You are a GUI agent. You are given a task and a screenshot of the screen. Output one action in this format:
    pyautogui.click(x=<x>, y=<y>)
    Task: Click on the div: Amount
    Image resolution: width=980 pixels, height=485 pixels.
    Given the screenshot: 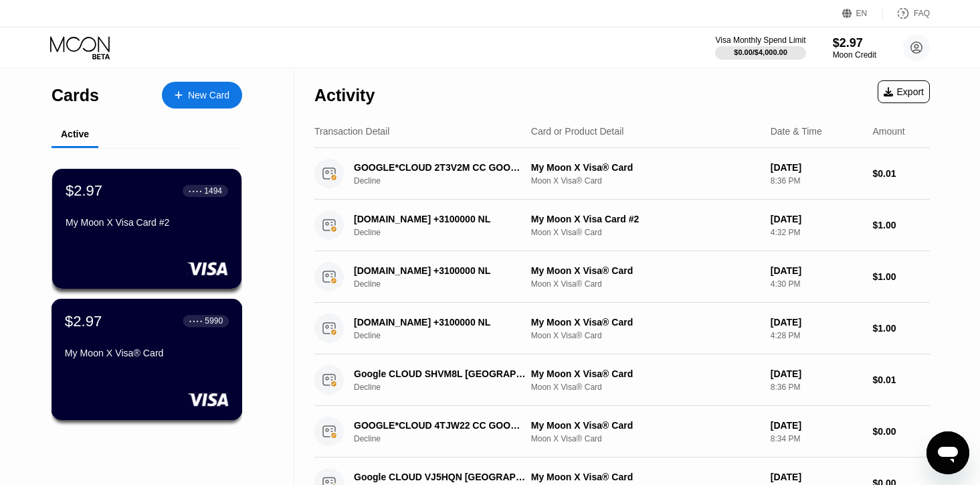 What is the action you would take?
    pyautogui.click(x=889, y=132)
    